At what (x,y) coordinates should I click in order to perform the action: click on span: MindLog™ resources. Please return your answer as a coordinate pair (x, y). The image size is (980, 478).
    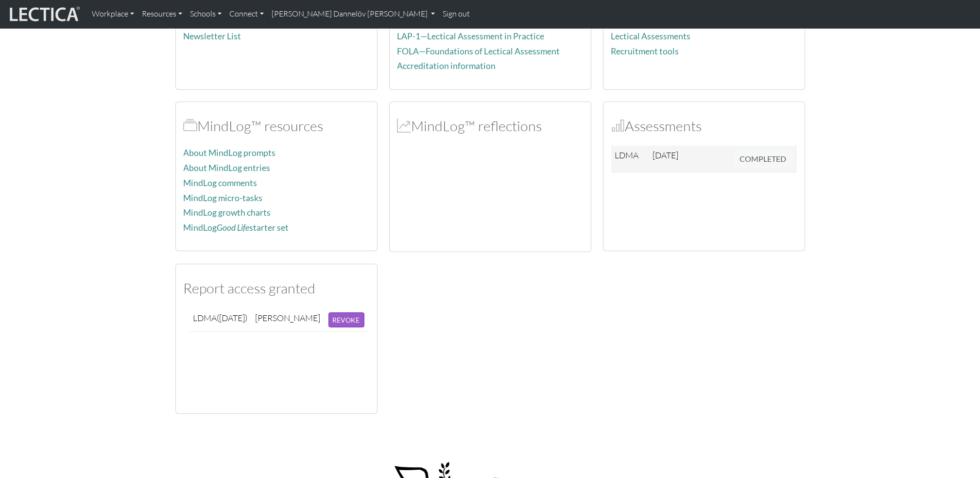
    Looking at the image, I should click on (191, 126).